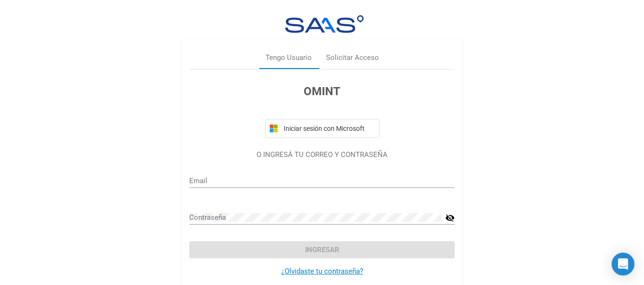 The image size is (644, 285). Describe the element at coordinates (322, 129) in the screenshot. I see `button: Iniciar sesión con Microsoft` at that location.